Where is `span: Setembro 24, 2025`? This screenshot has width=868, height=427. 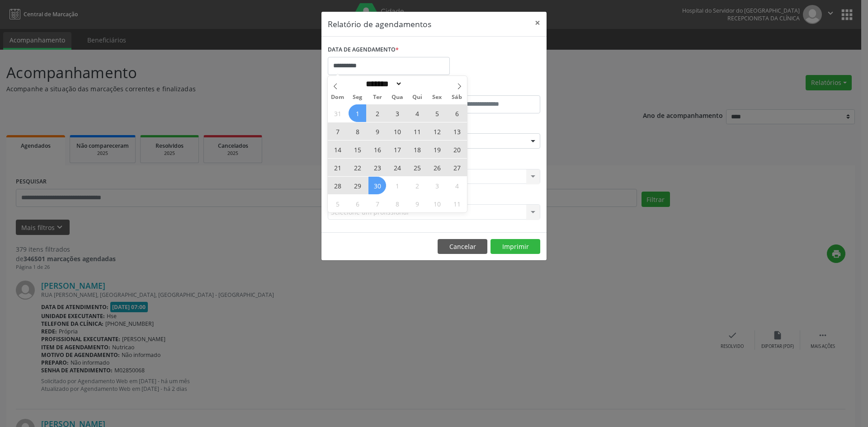 span: Setembro 24, 2025 is located at coordinates (397, 167).